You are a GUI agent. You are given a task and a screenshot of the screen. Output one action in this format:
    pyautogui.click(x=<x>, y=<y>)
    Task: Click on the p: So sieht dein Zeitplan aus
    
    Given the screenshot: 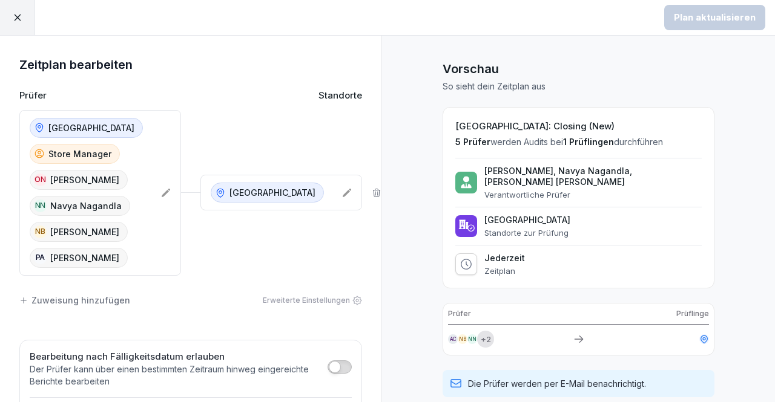 What is the action you would take?
    pyautogui.click(x=578, y=87)
    